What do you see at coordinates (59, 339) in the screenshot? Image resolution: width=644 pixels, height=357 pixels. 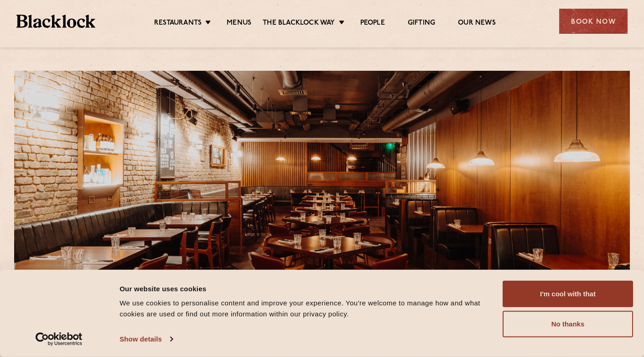 I see `a: Usercentrics Cookiebot - opens in a new window` at bounding box center [59, 339].